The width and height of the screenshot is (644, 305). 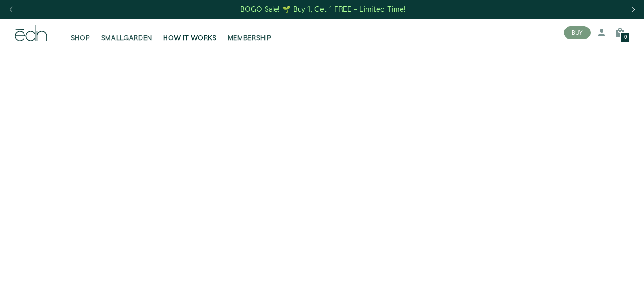 I want to click on a: MEMBERSHIP, so click(x=249, y=33).